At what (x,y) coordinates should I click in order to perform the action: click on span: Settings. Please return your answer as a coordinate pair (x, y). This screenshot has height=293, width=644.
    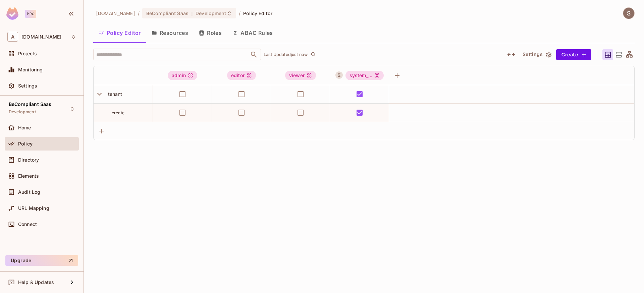
    Looking at the image, I should click on (27, 86).